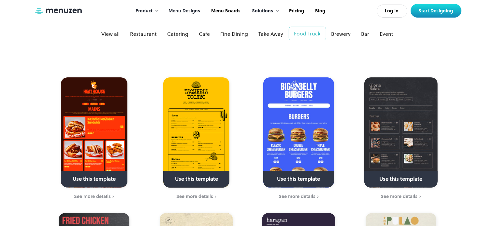 Image resolution: width=495 pixels, height=226 pixels. I want to click on div: Cafe, so click(204, 34).